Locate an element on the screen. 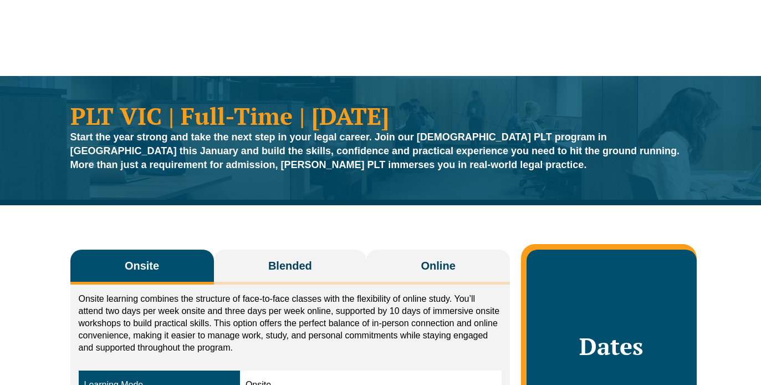 This screenshot has height=385, width=761. p: Onsite learning combines the structure of face-to-face classes with the flexibility of online stu... is located at coordinates (290, 323).